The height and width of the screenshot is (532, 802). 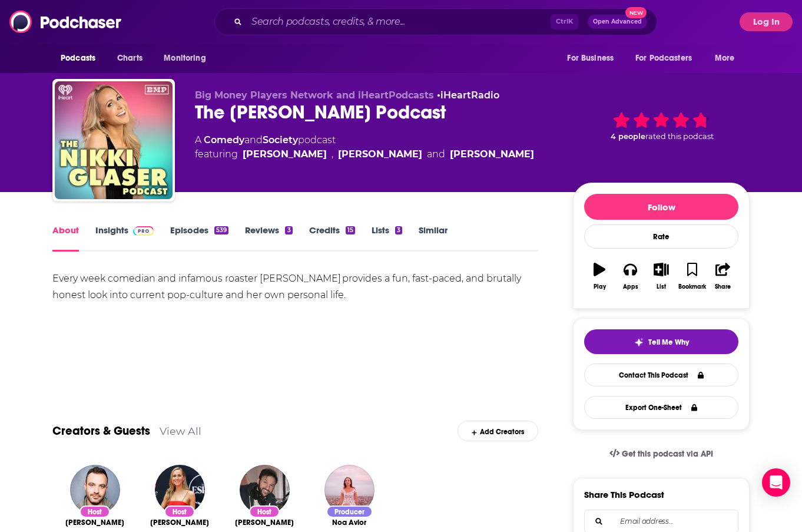 I want to click on button: Follow, so click(x=661, y=207).